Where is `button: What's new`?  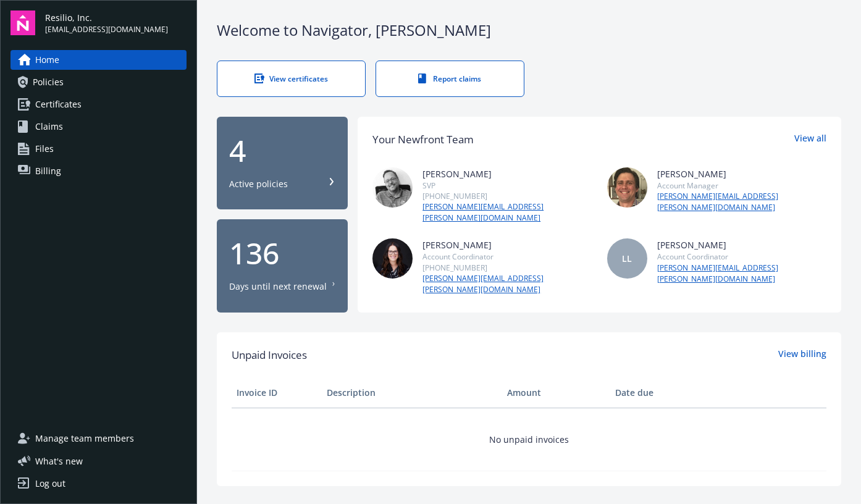 button: What's new is located at coordinates (56, 461).